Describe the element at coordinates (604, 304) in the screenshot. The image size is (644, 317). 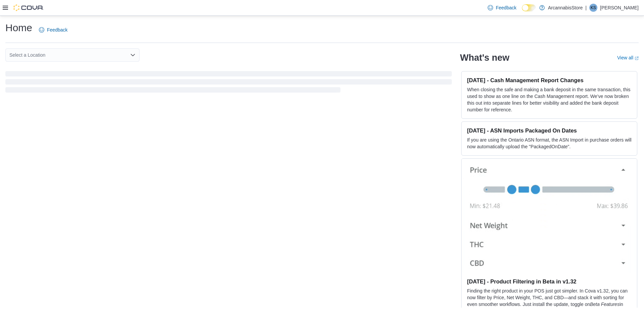
I see `em: Beta Features` at that location.